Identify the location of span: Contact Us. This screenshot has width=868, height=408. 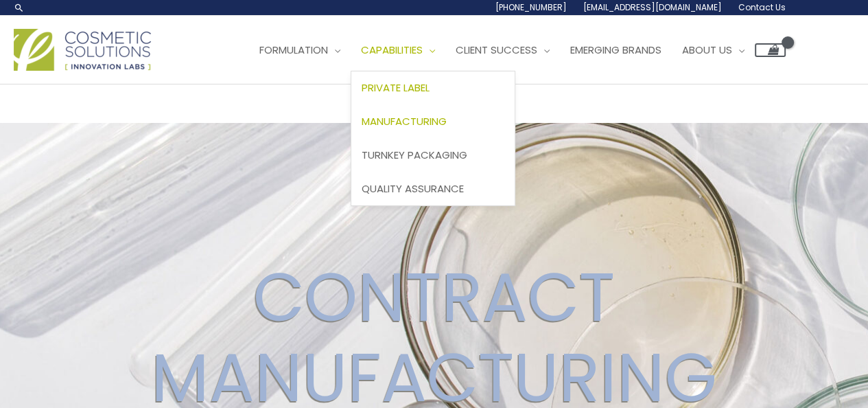
(761, 7).